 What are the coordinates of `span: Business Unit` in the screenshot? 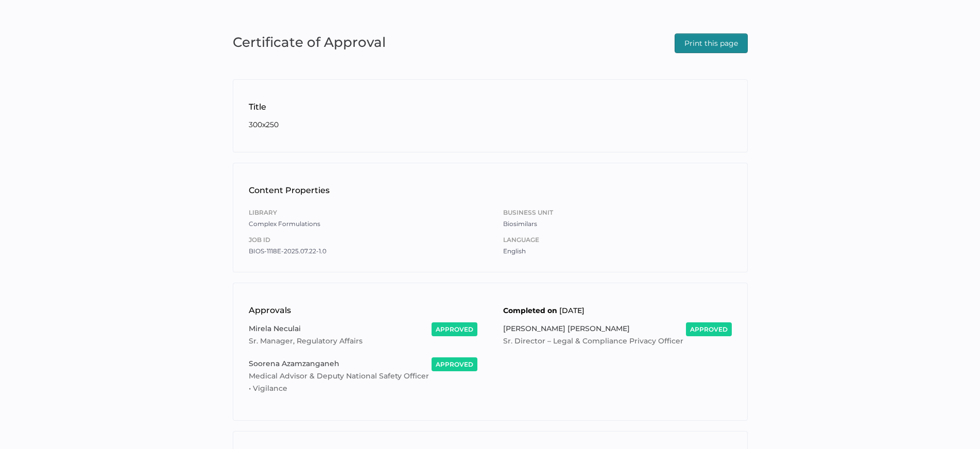 It's located at (617, 213).